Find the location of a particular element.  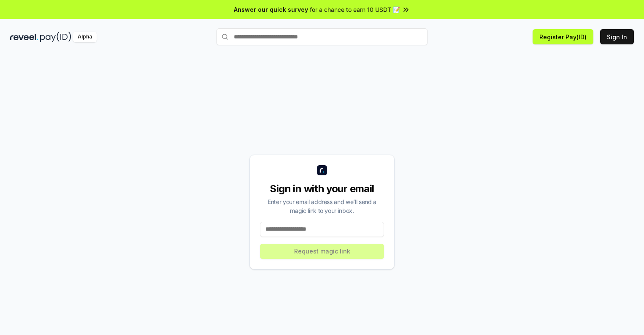

span: for a chance to earn 10 USDT 📝 is located at coordinates (355, 9).